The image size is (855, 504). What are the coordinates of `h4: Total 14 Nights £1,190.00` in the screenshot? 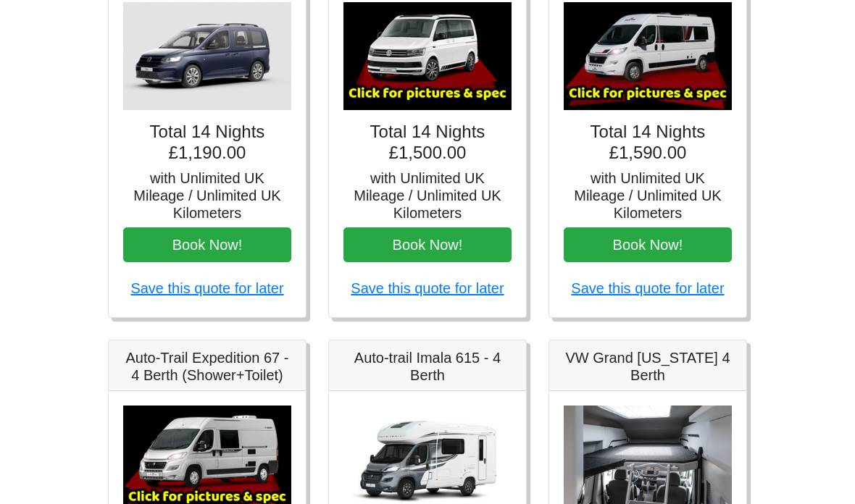 It's located at (207, 143).